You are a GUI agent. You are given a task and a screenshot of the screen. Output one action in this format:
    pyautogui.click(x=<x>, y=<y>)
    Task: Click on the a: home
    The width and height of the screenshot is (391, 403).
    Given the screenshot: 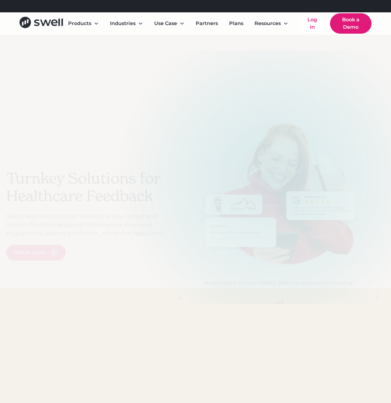 What is the action you would take?
    pyautogui.click(x=41, y=24)
    